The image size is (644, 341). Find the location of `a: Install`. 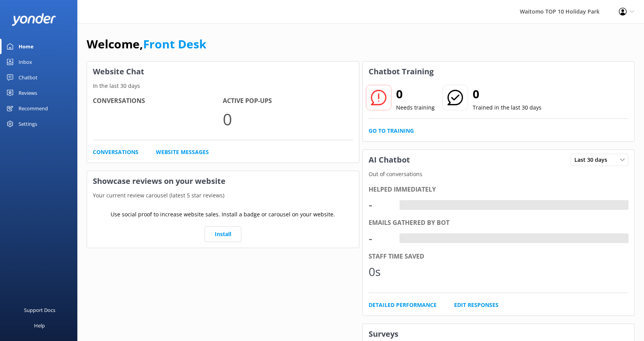

a: Install is located at coordinates (222, 234).